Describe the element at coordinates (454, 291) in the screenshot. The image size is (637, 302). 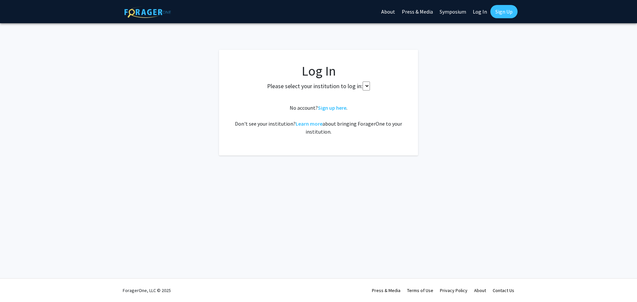
I see `a: Privacy Policy` at that location.